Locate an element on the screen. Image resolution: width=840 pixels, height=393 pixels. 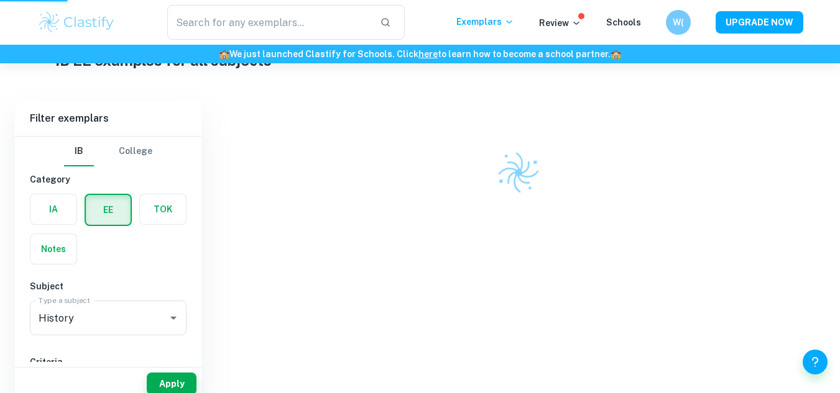
a: Clastify logo is located at coordinates (76, 22).